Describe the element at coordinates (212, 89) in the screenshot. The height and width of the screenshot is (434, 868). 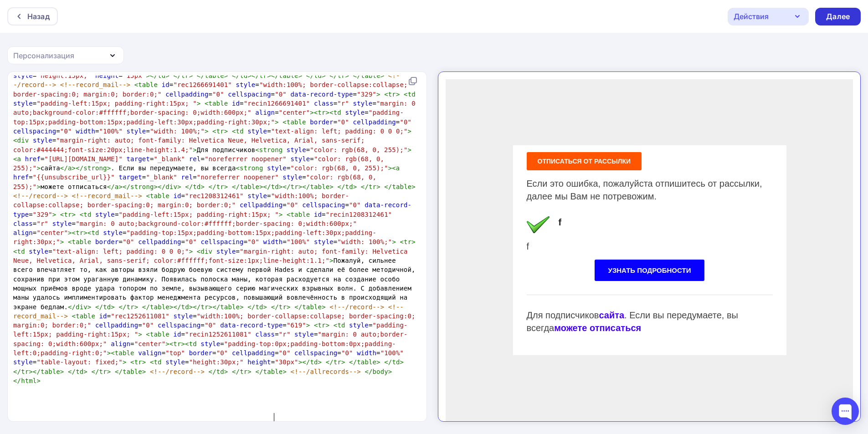
I see `span: "width:100%; border-collapse:collapse; border-spacing:0; margin:0; border:0;"` at that location.